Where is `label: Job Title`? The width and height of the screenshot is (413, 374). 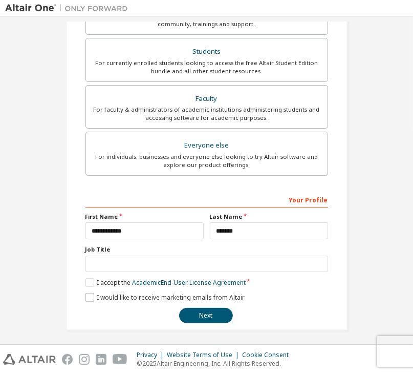 label: Job Title is located at coordinates (207, 249).